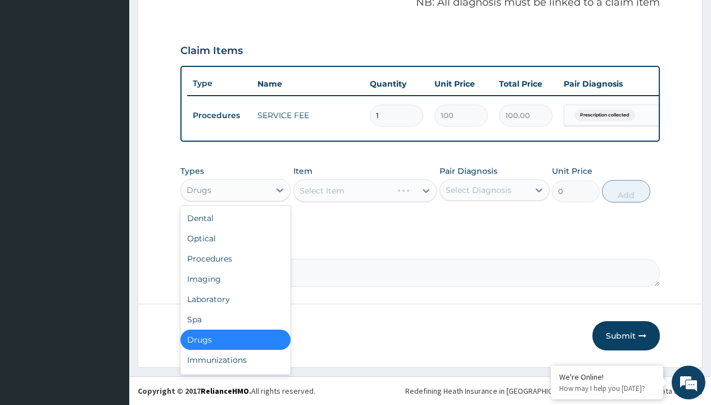  What do you see at coordinates (396, 84) in the screenshot?
I see `th: Quantity` at bounding box center [396, 84].